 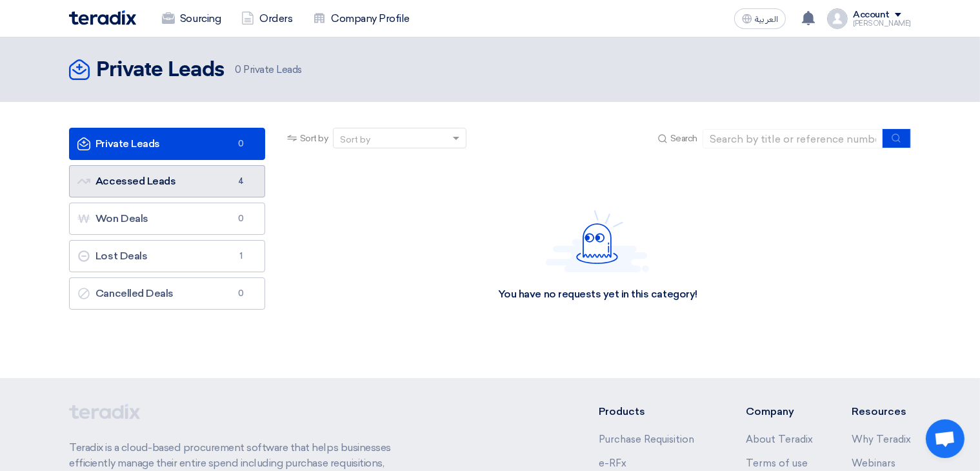 I want to click on li: Products, so click(x=653, y=412).